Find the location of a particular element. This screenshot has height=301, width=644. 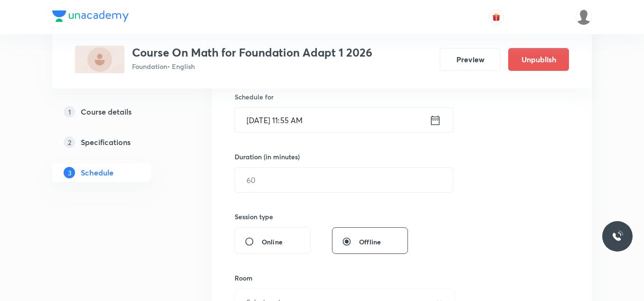

h6: Room is located at coordinates (244, 277).